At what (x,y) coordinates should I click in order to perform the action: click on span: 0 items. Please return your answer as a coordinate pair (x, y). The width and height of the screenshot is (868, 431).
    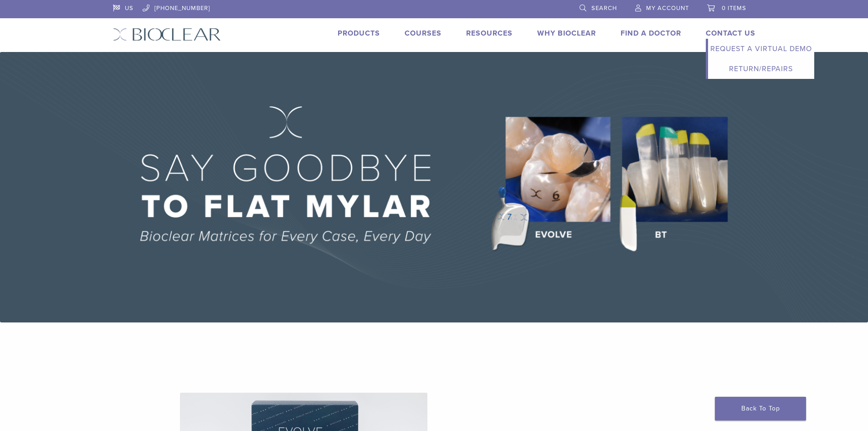
    Looking at the image, I should click on (734, 9).